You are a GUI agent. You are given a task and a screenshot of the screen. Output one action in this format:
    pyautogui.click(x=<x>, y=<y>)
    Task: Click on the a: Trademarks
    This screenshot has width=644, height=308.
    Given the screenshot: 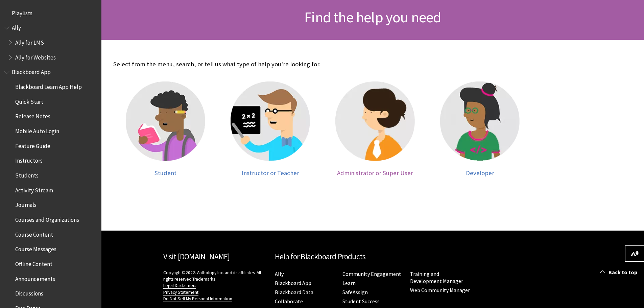 What is the action you would take?
    pyautogui.click(x=203, y=279)
    